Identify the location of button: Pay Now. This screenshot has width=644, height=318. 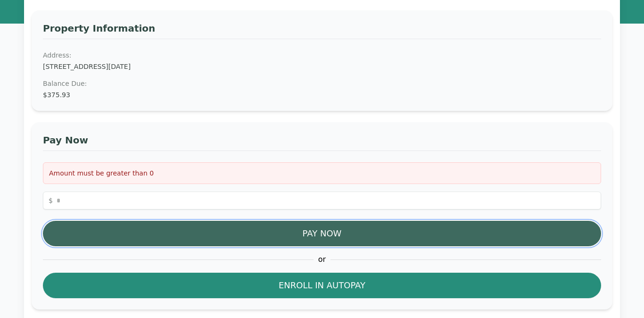
(322, 233).